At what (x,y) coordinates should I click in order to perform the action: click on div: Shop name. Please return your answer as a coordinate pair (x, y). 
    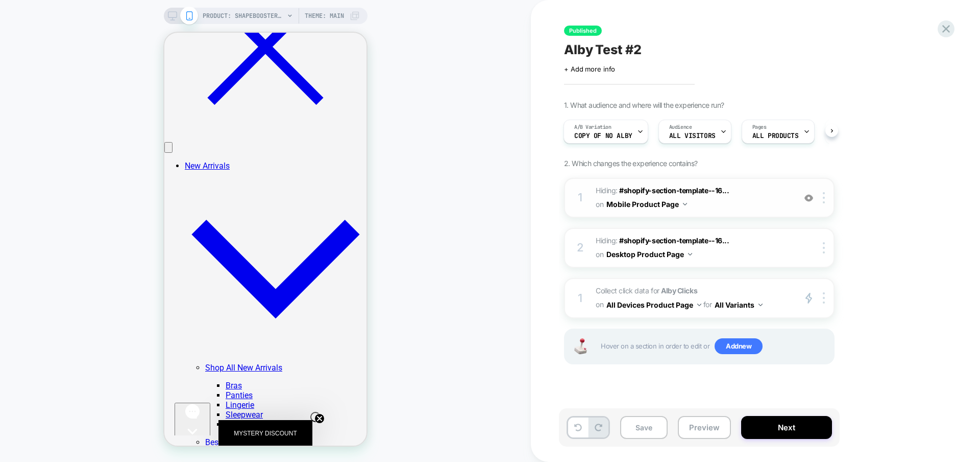
    Looking at the image, I should click on (95, 22).